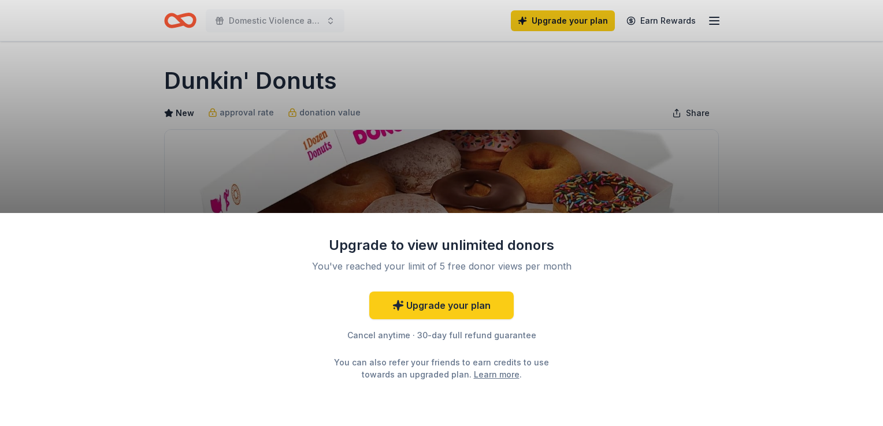 The image size is (883, 426). Describe the element at coordinates (441, 306) in the screenshot. I see `a: Upgrade your plan` at that location.